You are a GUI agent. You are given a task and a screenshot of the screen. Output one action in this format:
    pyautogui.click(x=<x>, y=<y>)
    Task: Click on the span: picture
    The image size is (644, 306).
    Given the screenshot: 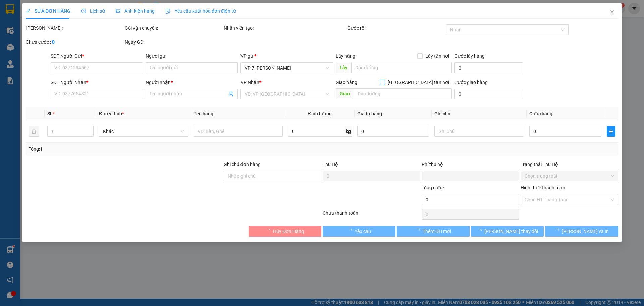 What is the action you would take?
    pyautogui.click(x=118, y=11)
    